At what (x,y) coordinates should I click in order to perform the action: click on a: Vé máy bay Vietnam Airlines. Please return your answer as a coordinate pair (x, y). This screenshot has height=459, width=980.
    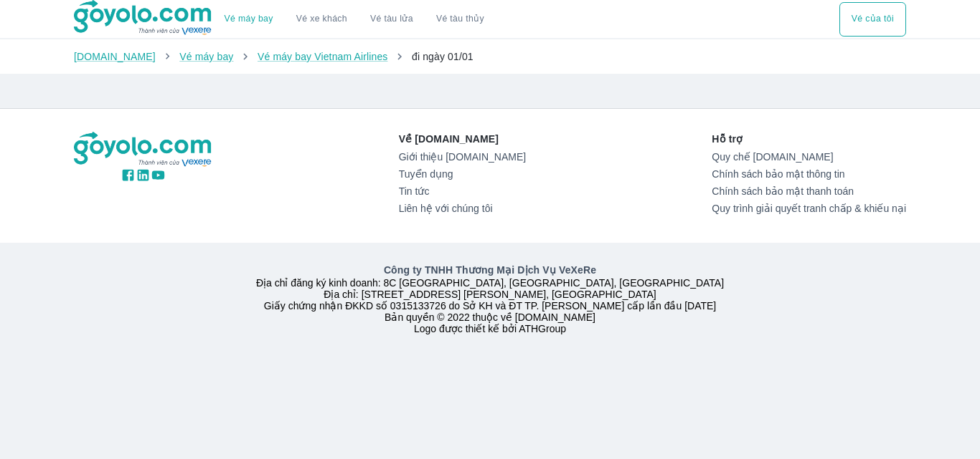
    Looking at the image, I should click on (323, 57).